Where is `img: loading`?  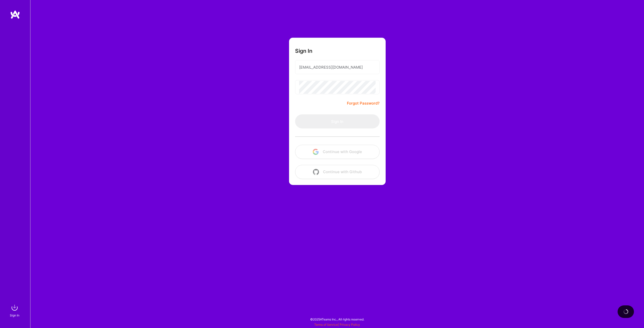 img: loading is located at coordinates (626, 312).